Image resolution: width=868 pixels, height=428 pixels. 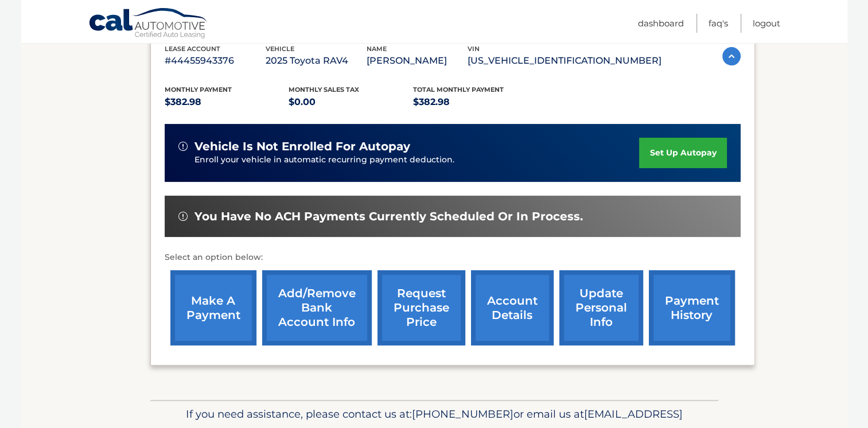 What do you see at coordinates (376, 49) in the screenshot?
I see `span: name` at bounding box center [376, 49].